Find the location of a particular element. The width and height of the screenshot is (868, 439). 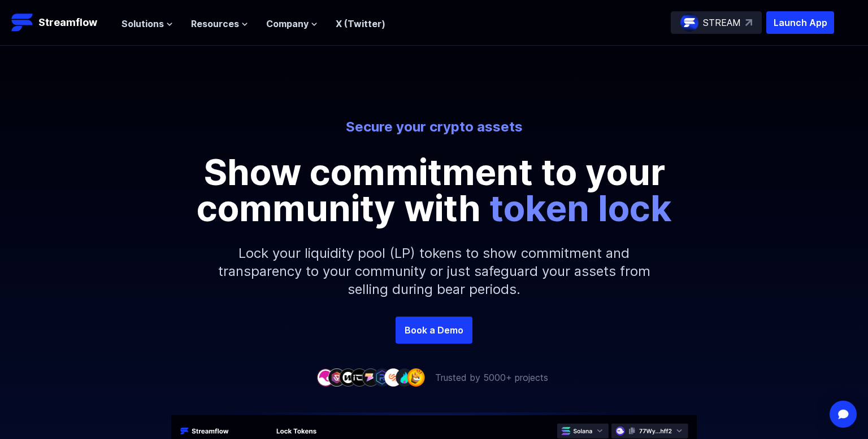

span: Company is located at coordinates (287, 24).